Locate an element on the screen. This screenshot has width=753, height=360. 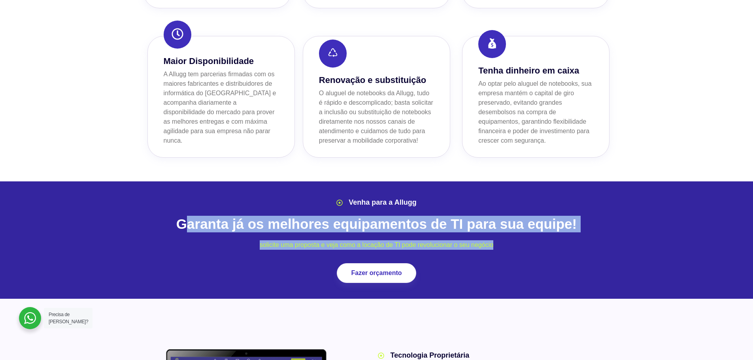
h3: Tenha dinheiro em caixa is located at coordinates (536, 70).